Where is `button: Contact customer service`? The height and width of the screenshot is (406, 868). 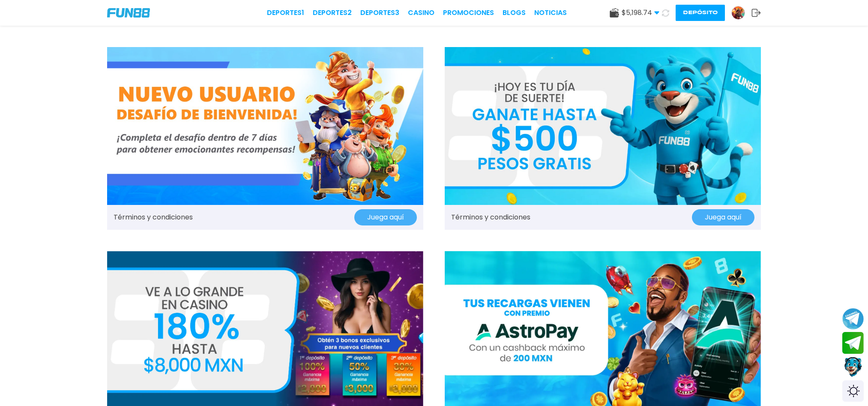 button: Contact customer service is located at coordinates (852, 367).